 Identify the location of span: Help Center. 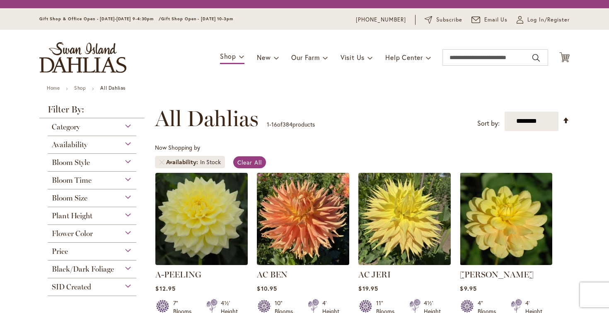
(404, 57).